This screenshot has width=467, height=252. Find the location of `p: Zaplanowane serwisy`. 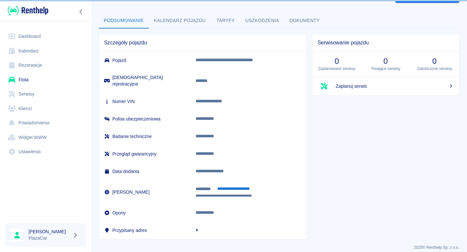

p: Zaplanowane serwisy is located at coordinates (337, 69).